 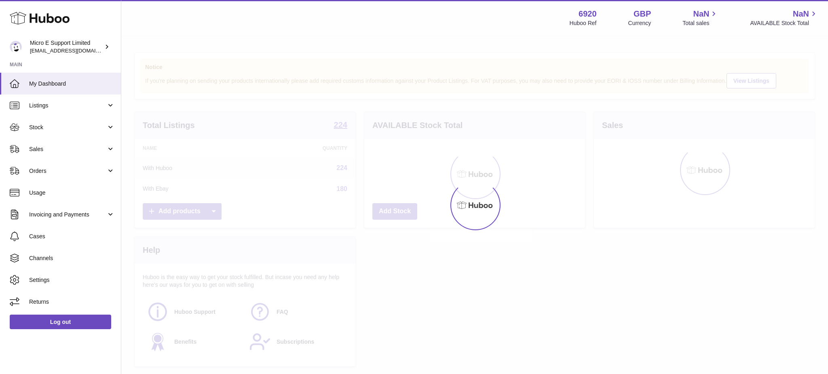 What do you see at coordinates (583, 23) in the screenshot?
I see `div: Huboo Ref` at bounding box center [583, 23].